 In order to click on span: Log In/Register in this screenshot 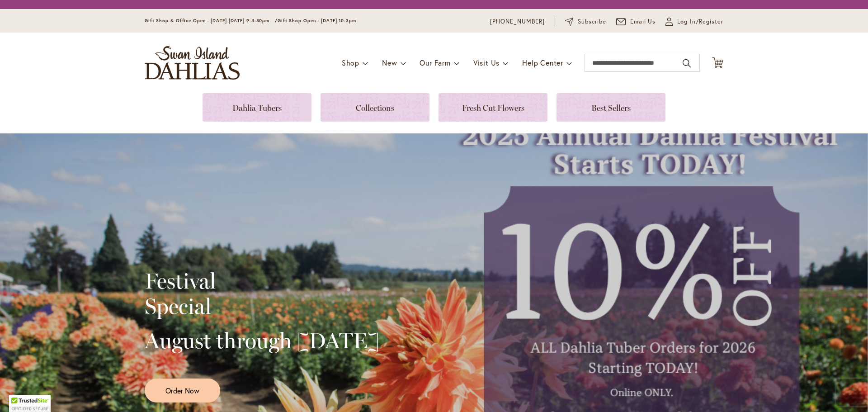, I will do `click(701, 22)`.